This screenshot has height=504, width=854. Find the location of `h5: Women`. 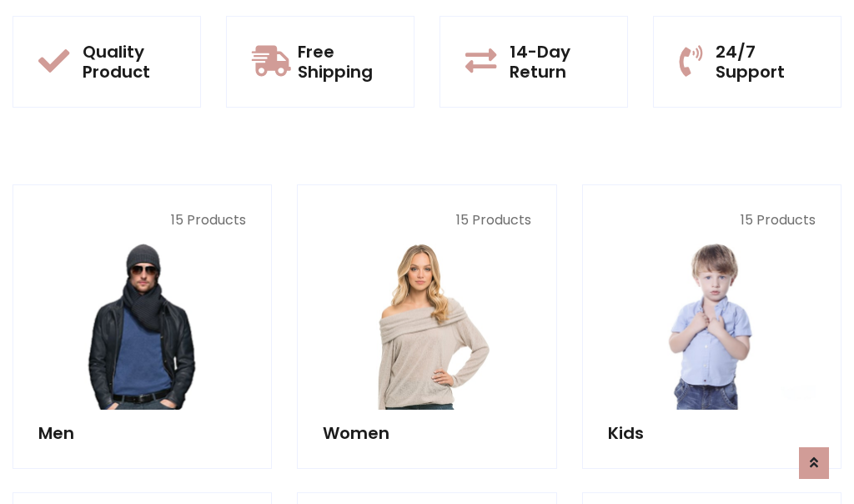

h5: Women is located at coordinates (426, 433).